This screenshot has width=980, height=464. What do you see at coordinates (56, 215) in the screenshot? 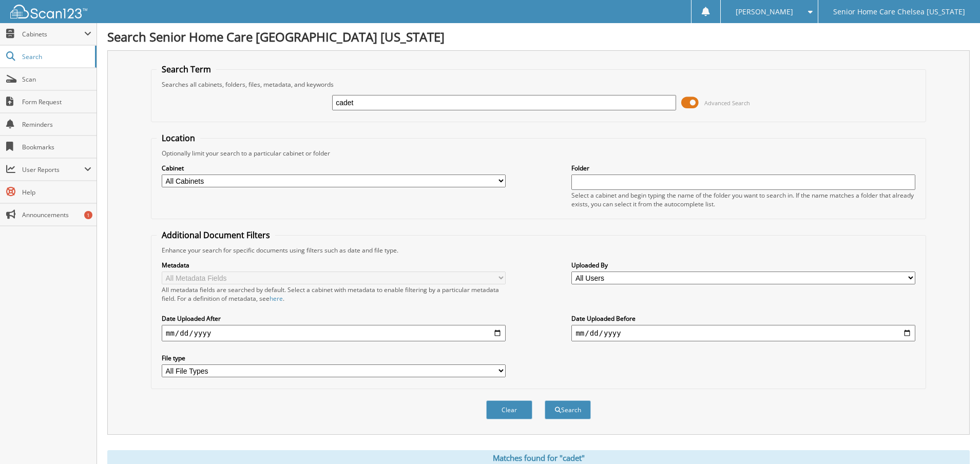
I see `span: Announcements` at bounding box center [56, 215].